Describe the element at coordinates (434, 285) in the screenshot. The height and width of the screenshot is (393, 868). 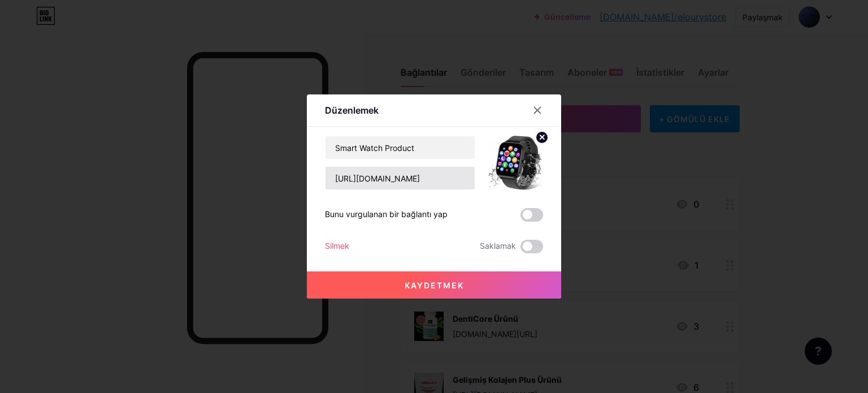
I see `font: Kaydetmek` at that location.